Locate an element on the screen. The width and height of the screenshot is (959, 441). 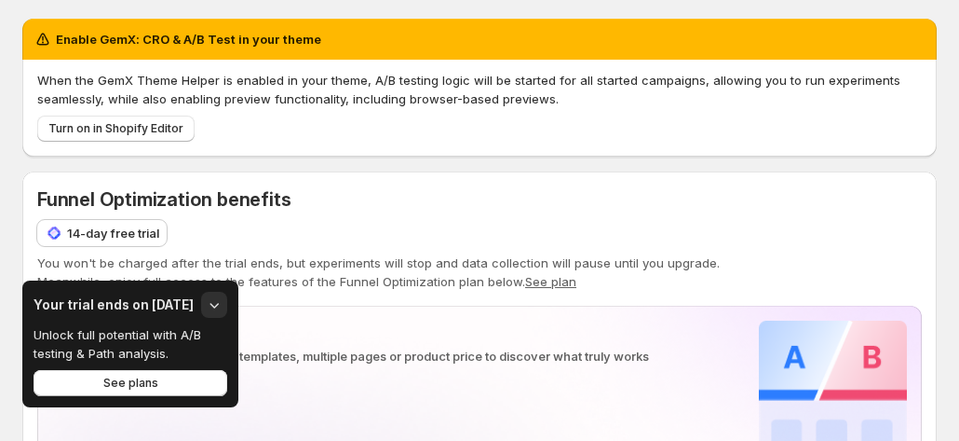
button: See plan is located at coordinates (550, 281).